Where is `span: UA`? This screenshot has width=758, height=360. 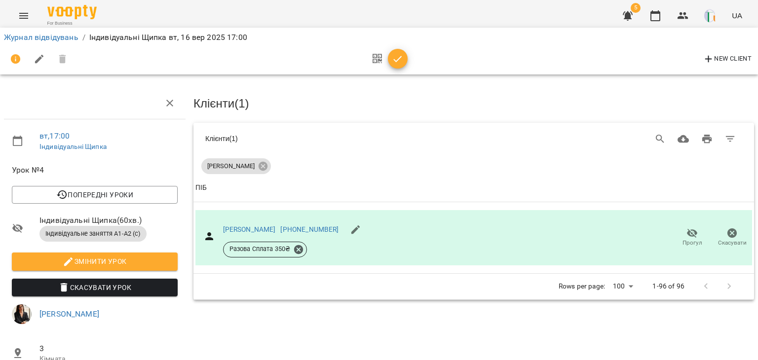 span: UA is located at coordinates (737, 15).